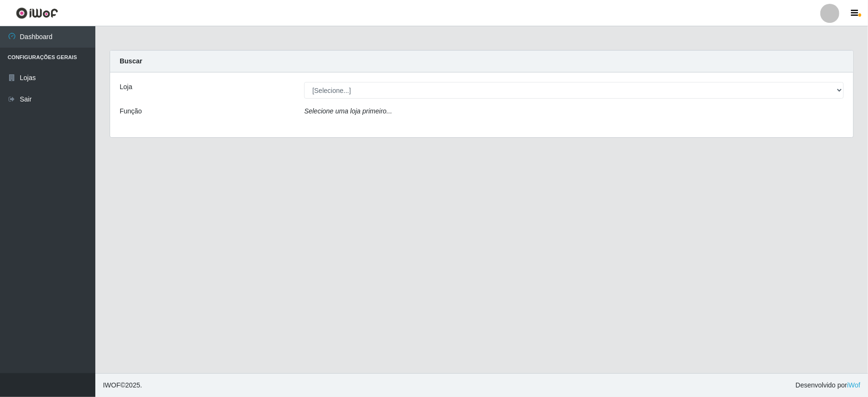 The image size is (868, 397). Describe the element at coordinates (854, 385) in the screenshot. I see `a: iWof` at that location.